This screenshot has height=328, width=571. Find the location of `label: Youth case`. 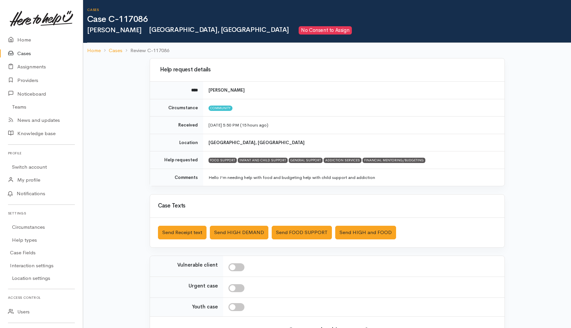

label: Youth case is located at coordinates (205, 307).